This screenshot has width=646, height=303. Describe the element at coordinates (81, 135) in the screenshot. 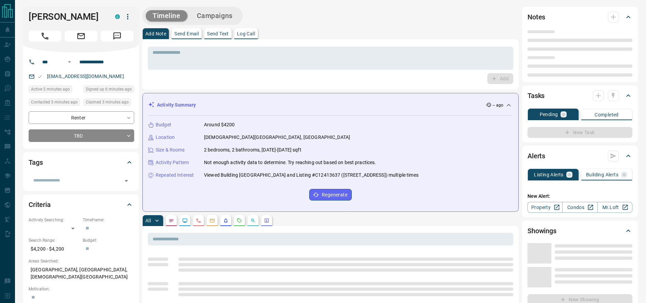

I see `div: TBD` at that location.